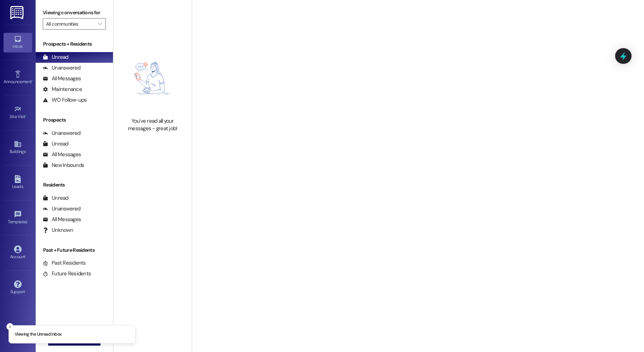 The image size is (644, 352). I want to click on div: Unknown, so click(58, 230).